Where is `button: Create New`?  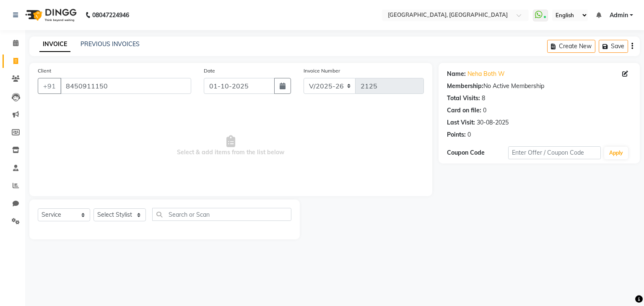 button: Create New is located at coordinates (571, 46).